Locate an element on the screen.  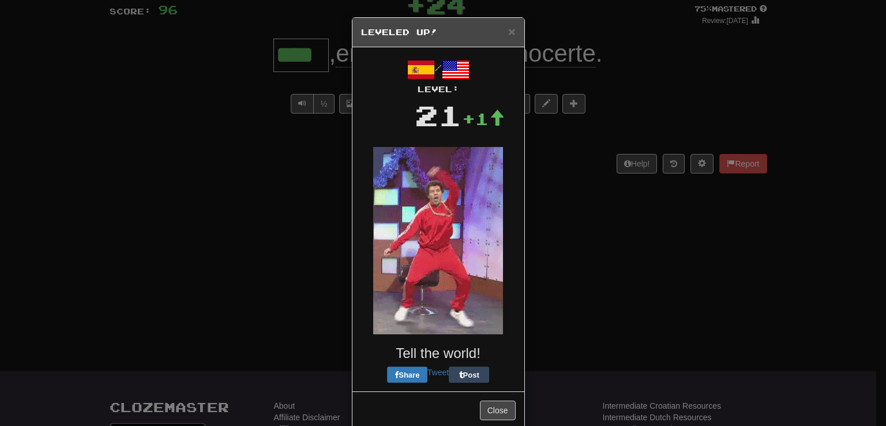
h5: Leveled Up! is located at coordinates (438, 32).